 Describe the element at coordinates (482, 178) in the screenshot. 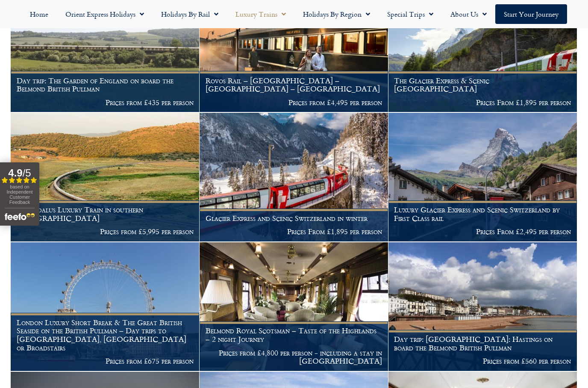

I see `a: Luxury Glacier Express and Scenic Switzerland by First Class rail Prices From £2,495 per person` at that location.